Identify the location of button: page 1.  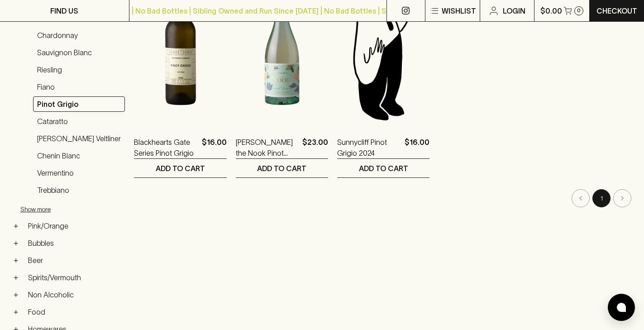
(601, 198).